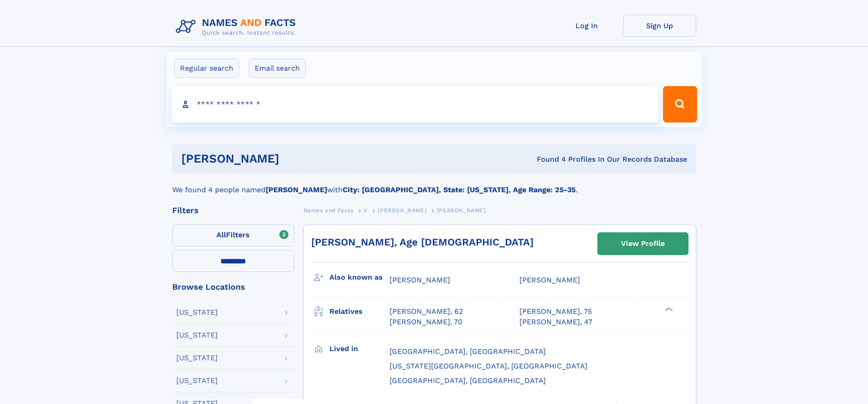  I want to click on a: Log In, so click(587, 26).